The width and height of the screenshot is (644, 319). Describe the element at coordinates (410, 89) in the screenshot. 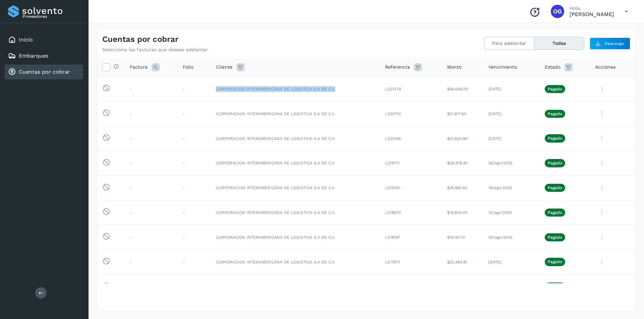

I see `td: L221279` at that location.